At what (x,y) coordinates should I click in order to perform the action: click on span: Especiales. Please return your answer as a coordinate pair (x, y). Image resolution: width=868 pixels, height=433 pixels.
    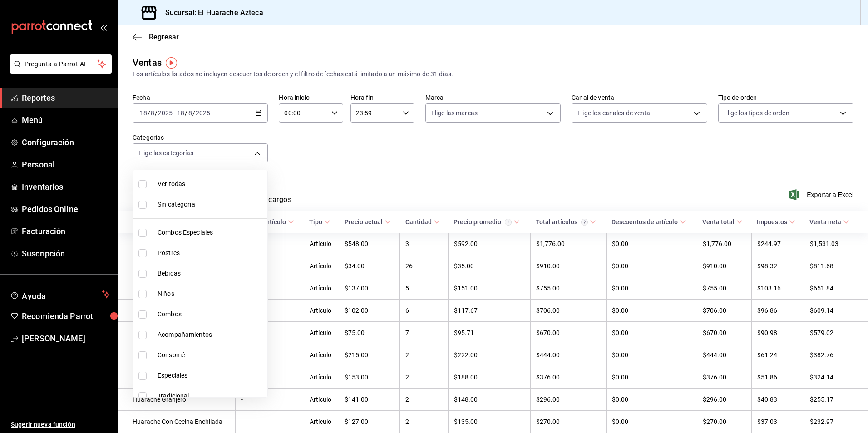
    Looking at the image, I should click on (211, 375).